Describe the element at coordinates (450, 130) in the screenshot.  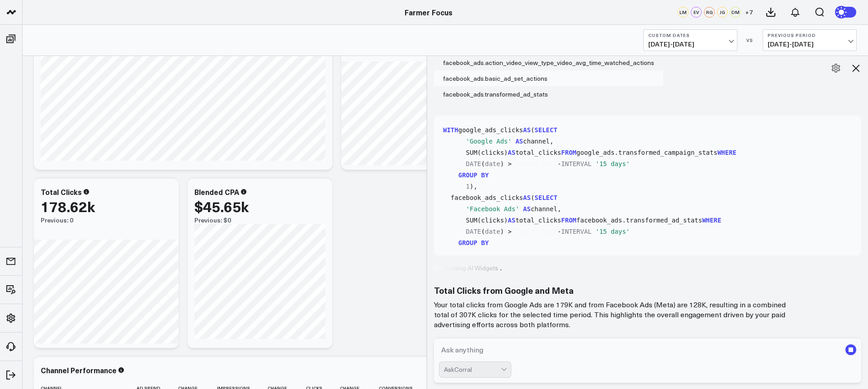
I see `span: WITH` at that location.